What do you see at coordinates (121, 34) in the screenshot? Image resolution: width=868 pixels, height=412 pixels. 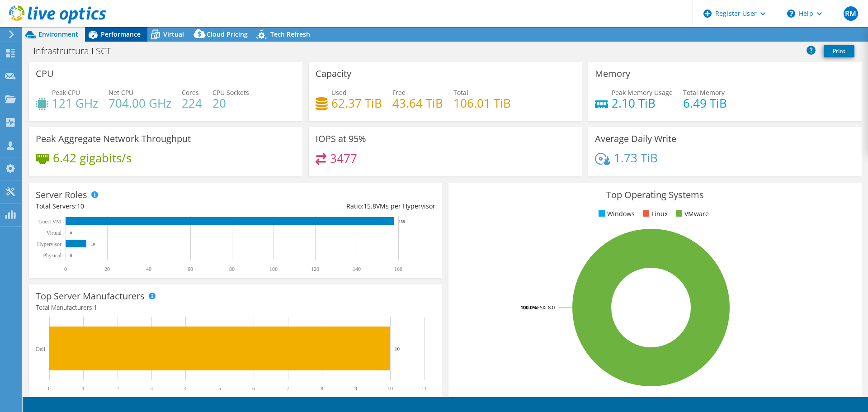 I see `span: Performance` at bounding box center [121, 34].